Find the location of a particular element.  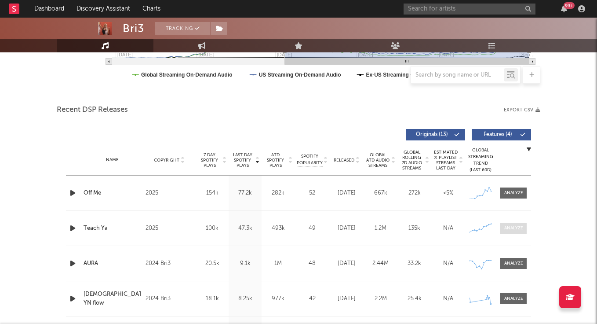

button: Export CSV is located at coordinates (522, 110).